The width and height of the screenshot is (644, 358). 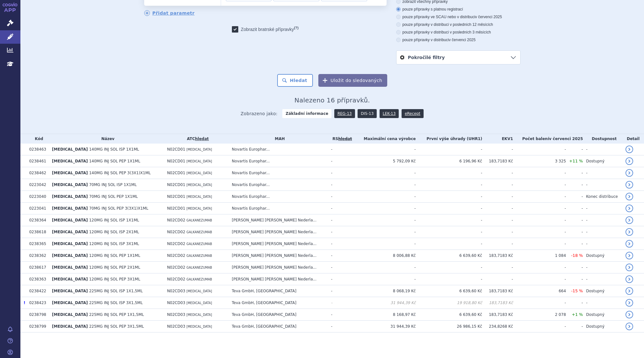 What do you see at coordinates (38, 232) in the screenshot?
I see `td: 0238618` at bounding box center [38, 232].